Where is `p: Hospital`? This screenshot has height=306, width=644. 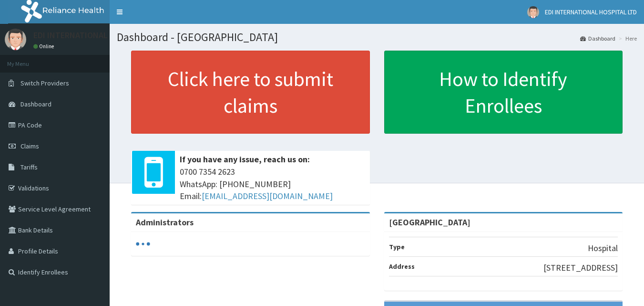 p: Hospital is located at coordinates (603, 248).